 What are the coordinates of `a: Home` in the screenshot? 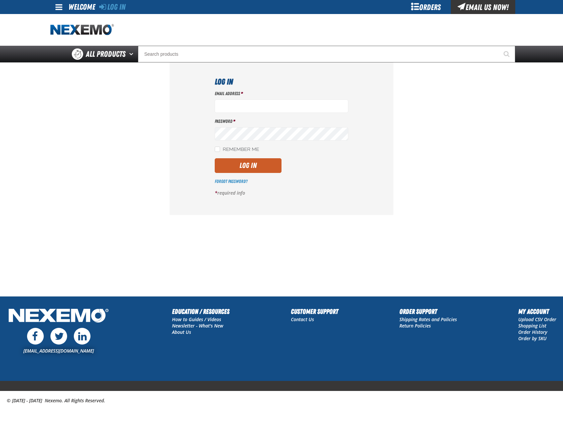 It's located at (82, 30).